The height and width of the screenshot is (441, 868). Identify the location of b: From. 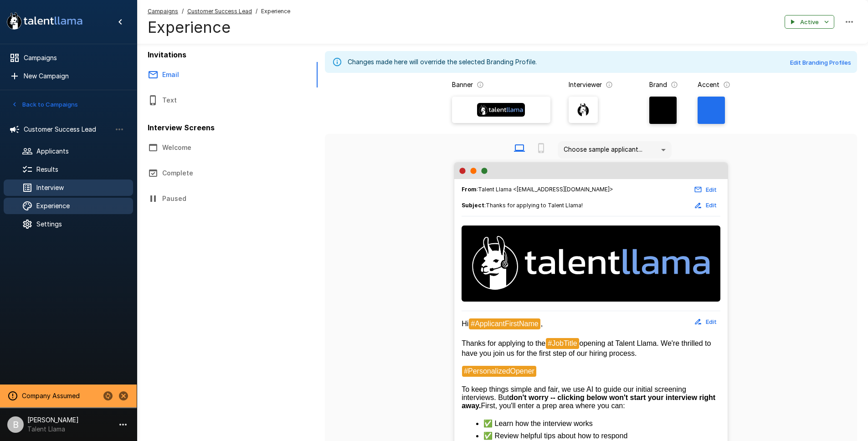
(469, 189).